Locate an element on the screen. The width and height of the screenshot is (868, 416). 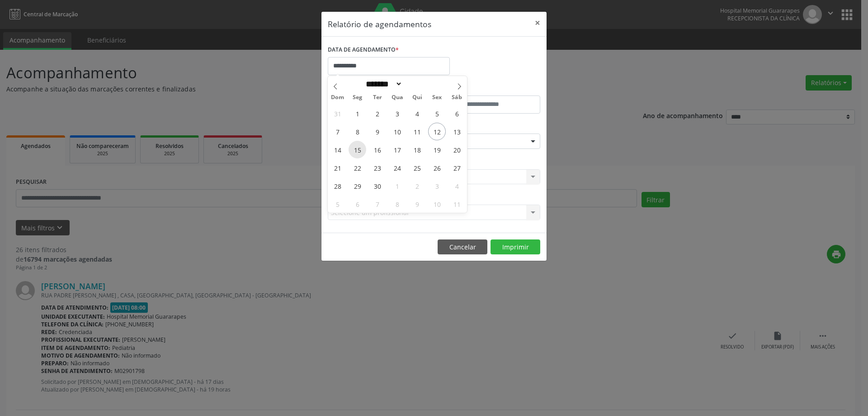
span: Outubro 6, 2025 is located at coordinates (357, 203).